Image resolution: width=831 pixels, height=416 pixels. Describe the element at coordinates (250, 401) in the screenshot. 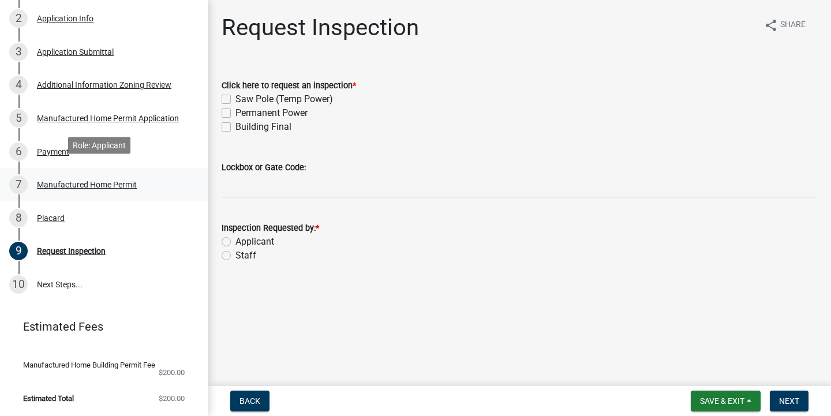

I see `button: Back` at that location.